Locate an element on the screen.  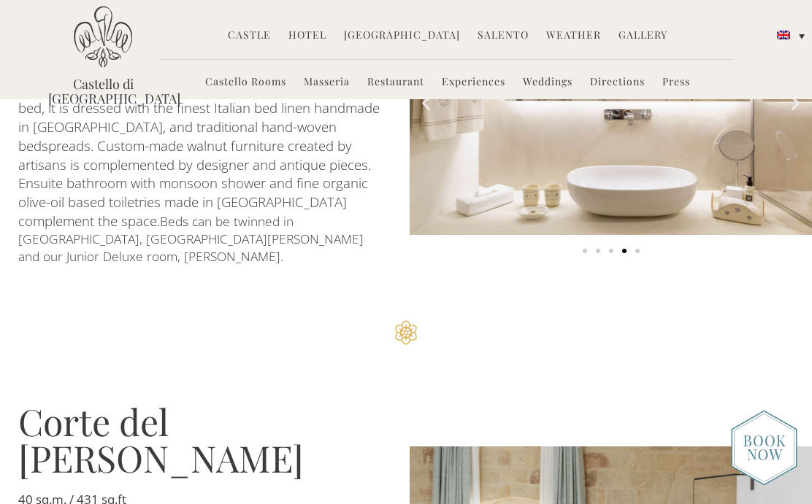
a: Masseria is located at coordinates (326, 83).